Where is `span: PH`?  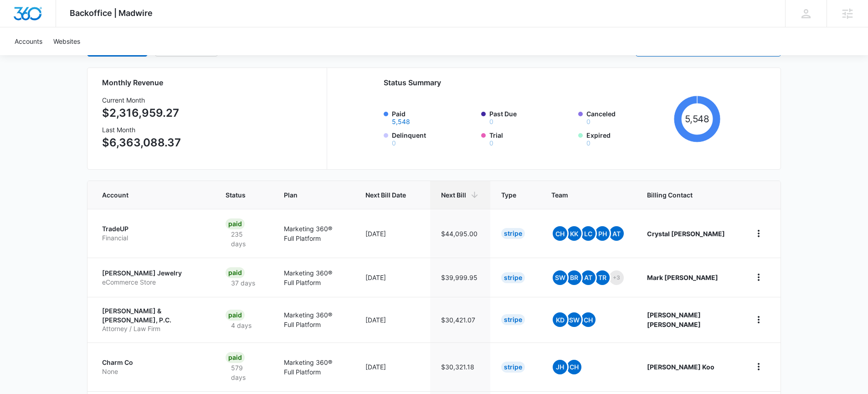 span: PH is located at coordinates (602, 233).